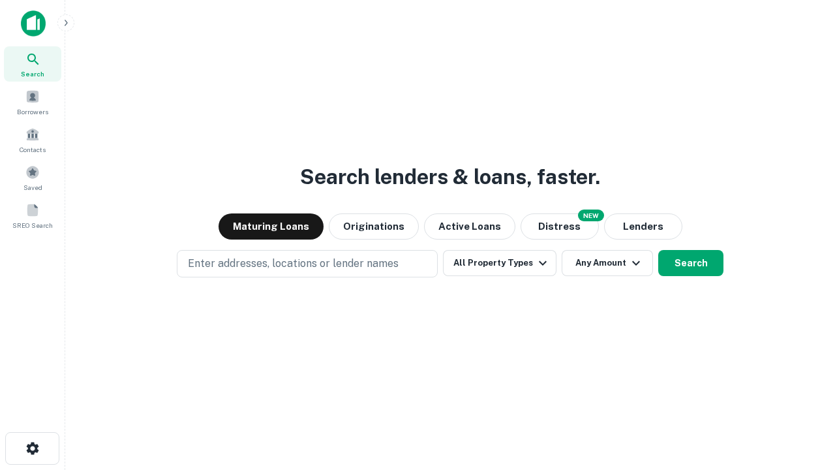 The width and height of the screenshot is (835, 470). What do you see at coordinates (607, 263) in the screenshot?
I see `button: Any Amount` at bounding box center [607, 263].